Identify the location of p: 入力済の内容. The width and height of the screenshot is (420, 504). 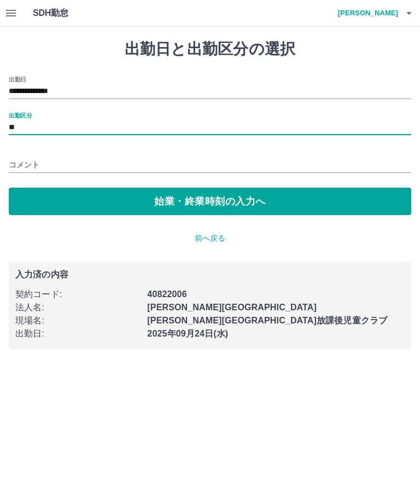
(210, 275).